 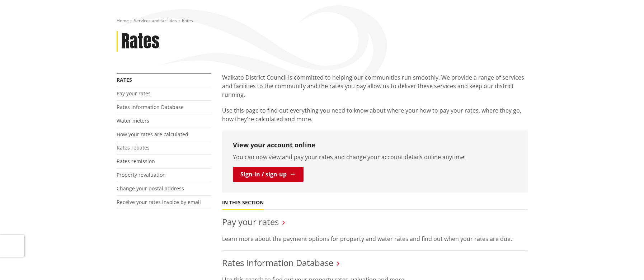 What do you see at coordinates (140, 41) in the screenshot?
I see `h1: Rates` at bounding box center [140, 41].